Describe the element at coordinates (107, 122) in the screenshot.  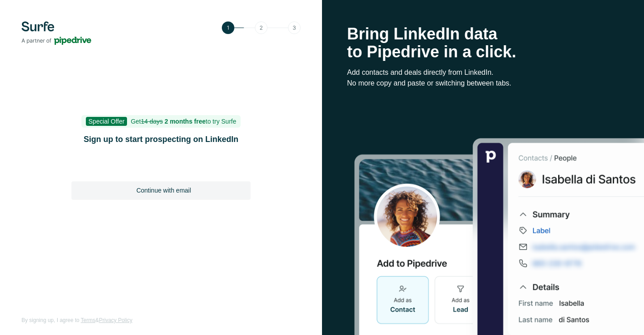
I see `span: Special Offer` at that location.